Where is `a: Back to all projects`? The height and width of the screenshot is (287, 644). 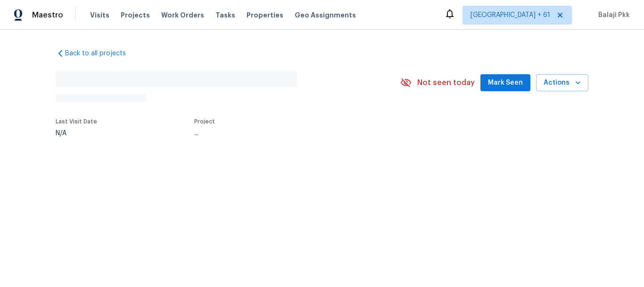 a: Back to all projects is located at coordinates (101, 53).